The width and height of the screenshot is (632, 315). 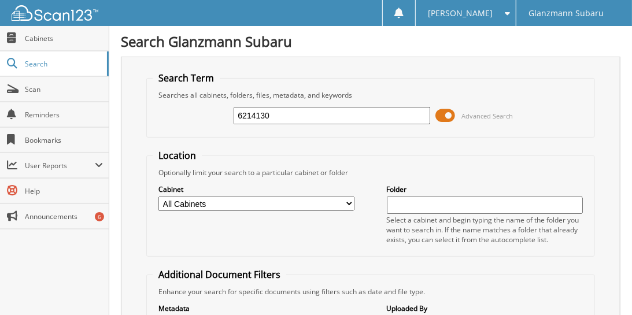 I want to click on label: Uploaded By, so click(x=484, y=308).